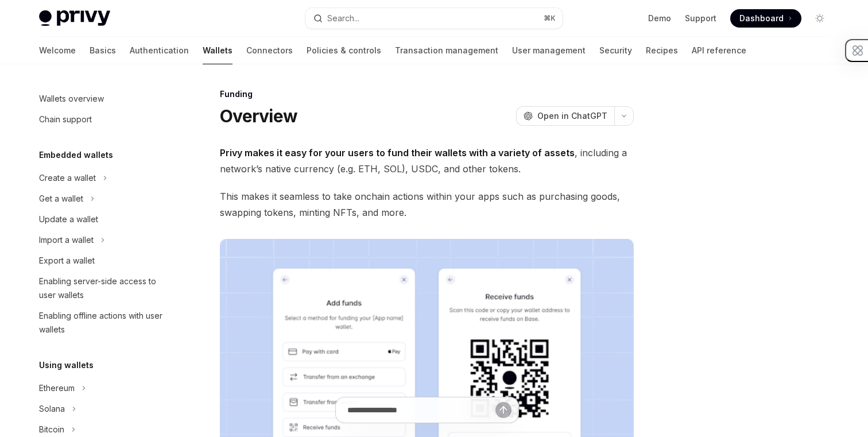  What do you see at coordinates (66, 240) in the screenshot?
I see `div: Import a wallet` at bounding box center [66, 240].